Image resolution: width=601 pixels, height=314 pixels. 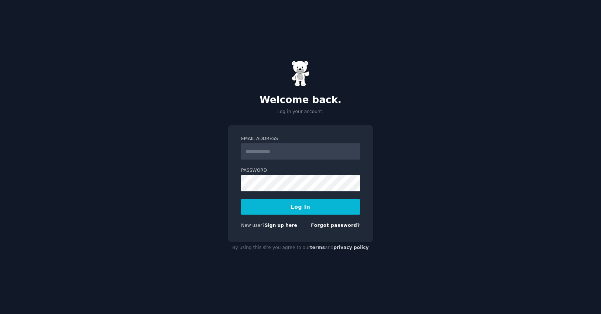 I want to click on label: Password, so click(x=301, y=171).